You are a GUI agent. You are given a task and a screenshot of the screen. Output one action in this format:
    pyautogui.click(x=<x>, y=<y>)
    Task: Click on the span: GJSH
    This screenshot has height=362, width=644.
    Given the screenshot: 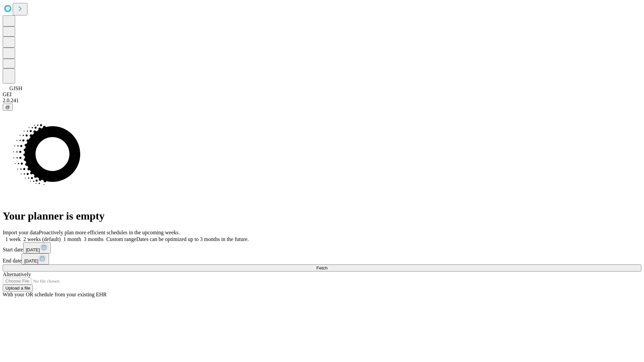 What is the action you would take?
    pyautogui.click(x=16, y=89)
    